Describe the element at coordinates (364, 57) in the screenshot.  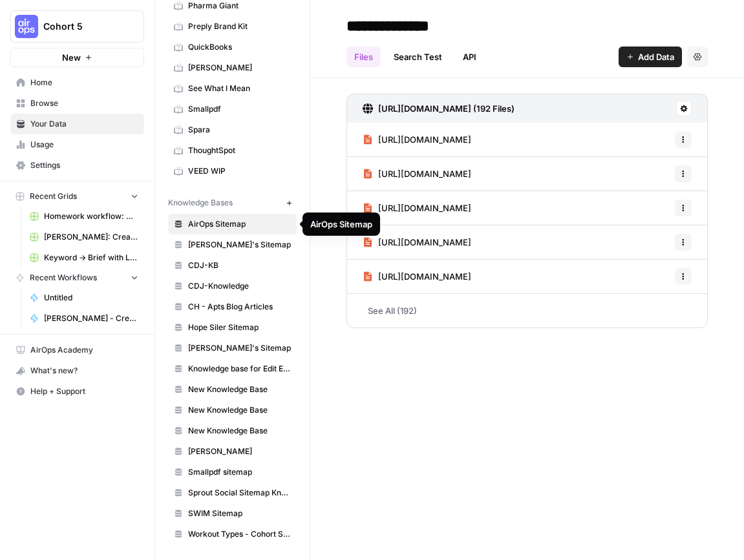
I see `a: Files` at that location.